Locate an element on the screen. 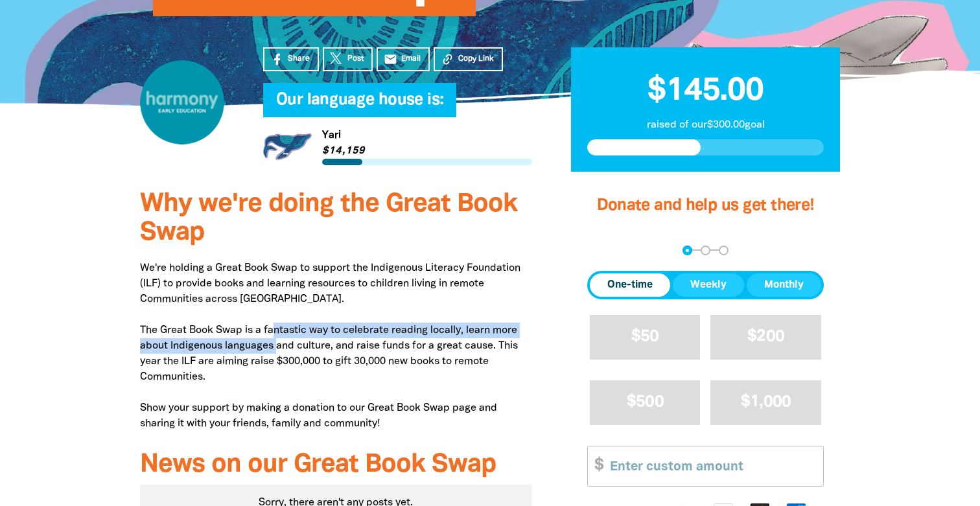 Image resolution: width=980 pixels, height=506 pixels. button: Navigate to step 3 of 3 to enter your payment details is located at coordinates (723, 251).